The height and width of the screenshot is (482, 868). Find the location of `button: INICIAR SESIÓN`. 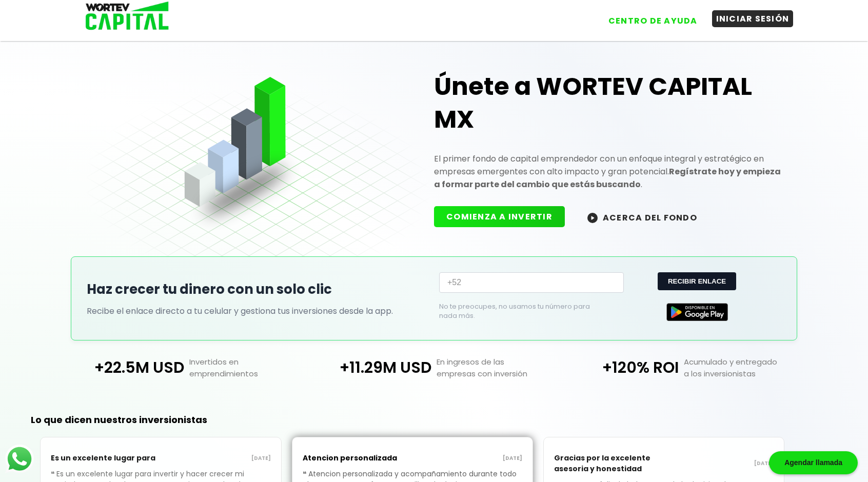

button: INICIAR SESIÓN is located at coordinates (753, 19).